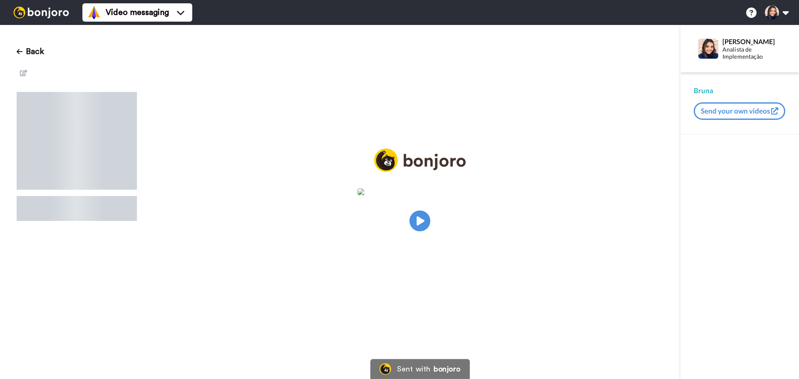  I want to click on img: 0baee314-9513-4247-990e-2985eb388c2a.jpg, so click(420, 192).